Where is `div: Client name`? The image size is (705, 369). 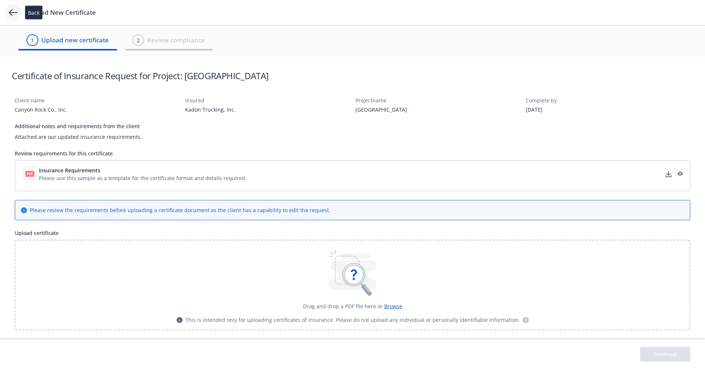 div: Client name is located at coordinates (97, 100).